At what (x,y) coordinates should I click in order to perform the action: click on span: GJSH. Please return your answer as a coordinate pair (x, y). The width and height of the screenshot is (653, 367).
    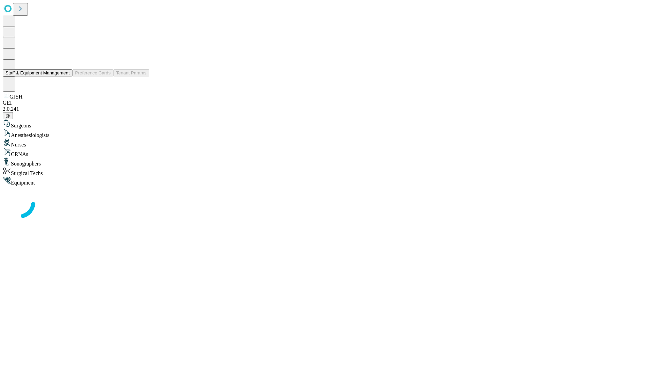
    Looking at the image, I should click on (16, 97).